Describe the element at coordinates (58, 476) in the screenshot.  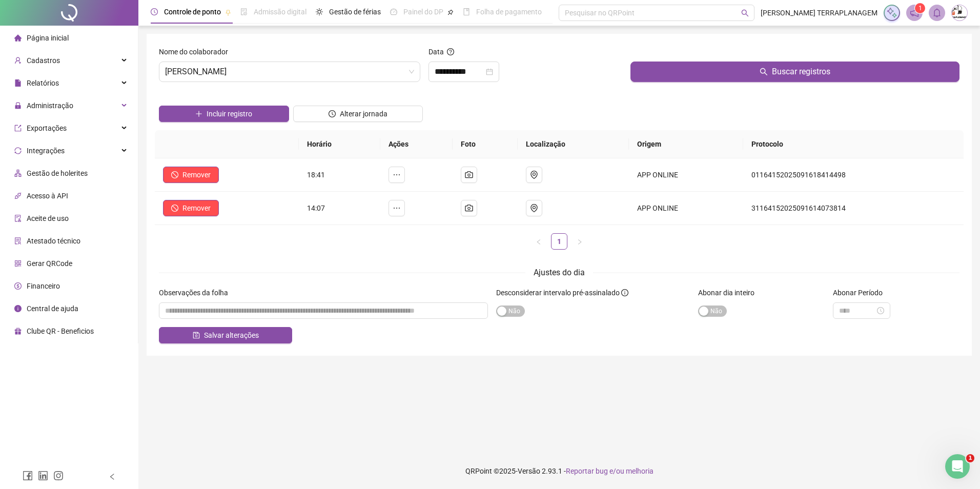
I see `span: instagram` at that location.